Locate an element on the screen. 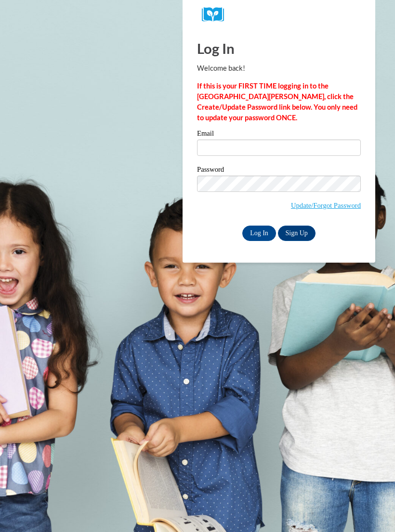 The height and width of the screenshot is (532, 395). img: Logo brand is located at coordinates (216, 14).